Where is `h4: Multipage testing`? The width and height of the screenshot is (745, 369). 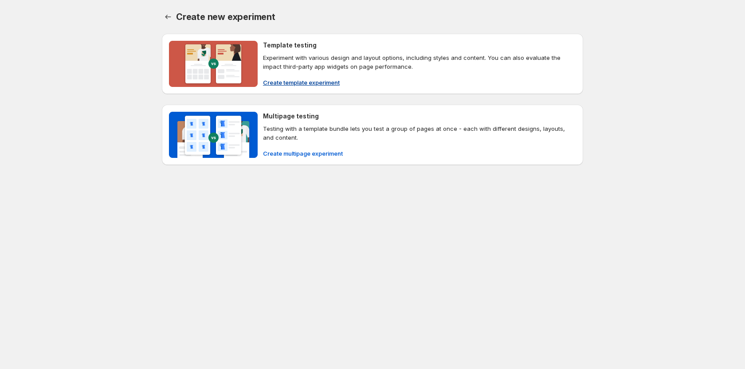
h4: Multipage testing is located at coordinates (291, 116).